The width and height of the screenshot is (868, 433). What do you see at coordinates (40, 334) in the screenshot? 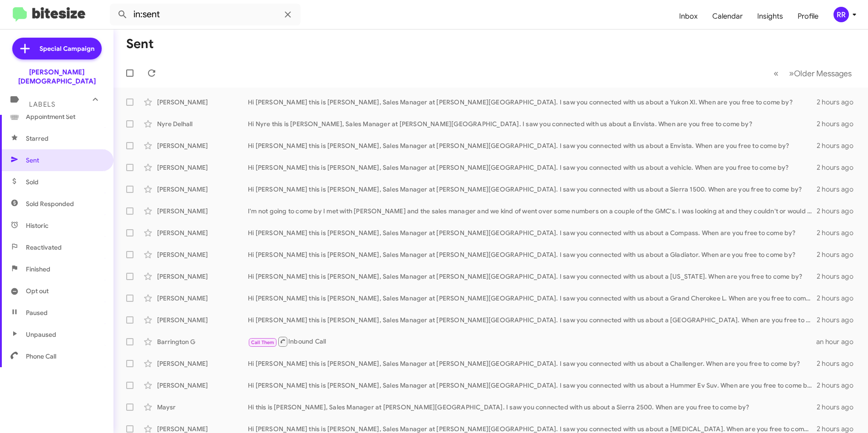
I see `span: Unpaused` at bounding box center [40, 334].